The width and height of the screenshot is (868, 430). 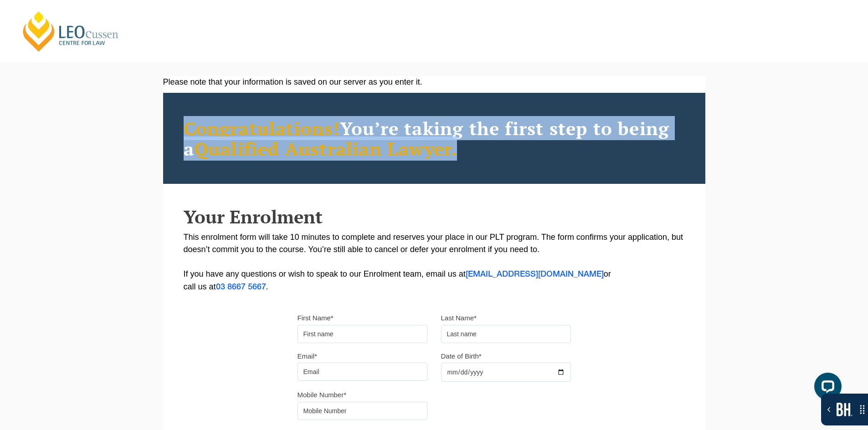 What do you see at coordinates (362, 334) in the screenshot?
I see `input: First name` at bounding box center [362, 334].